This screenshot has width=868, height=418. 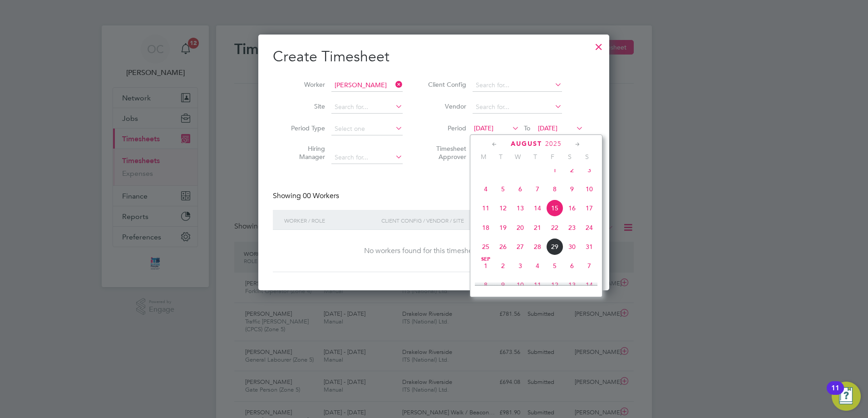 I want to click on span: 20, so click(x=520, y=228).